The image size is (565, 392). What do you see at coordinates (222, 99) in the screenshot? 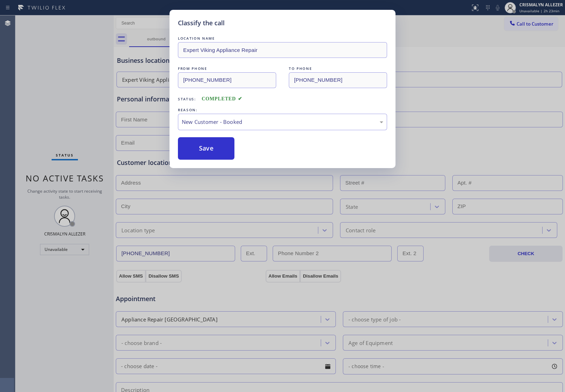
I see `span: COMPLETED` at bounding box center [222, 99].